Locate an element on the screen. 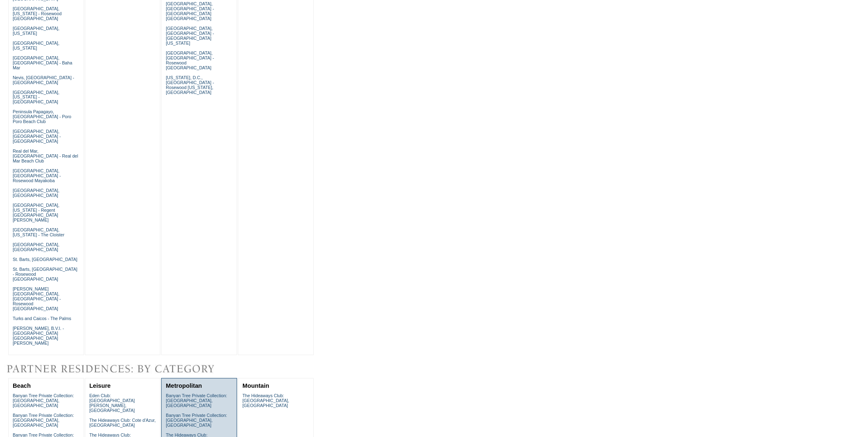 Image resolution: width=868 pixels, height=437 pixels. a: Mountain is located at coordinates (256, 386).